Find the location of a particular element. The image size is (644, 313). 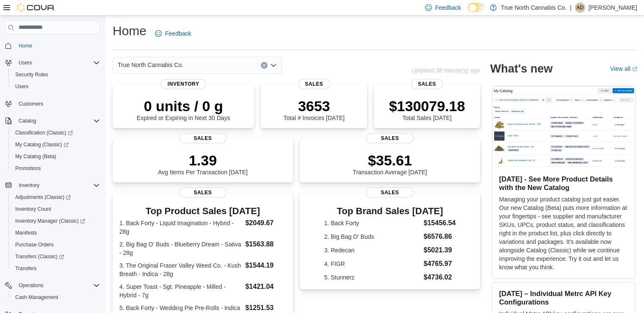

span: Inventory Manager (Classic) is located at coordinates (50, 221).